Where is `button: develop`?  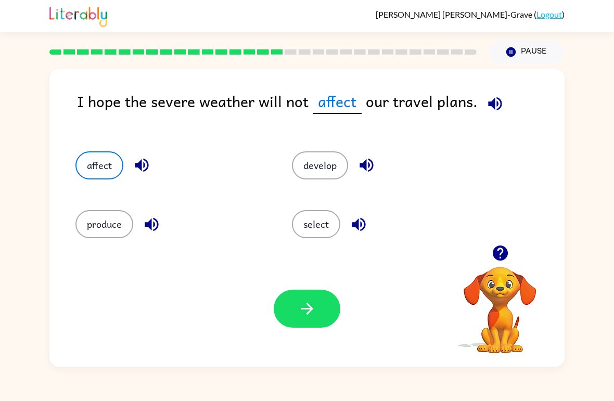 button: develop is located at coordinates (320, 165).